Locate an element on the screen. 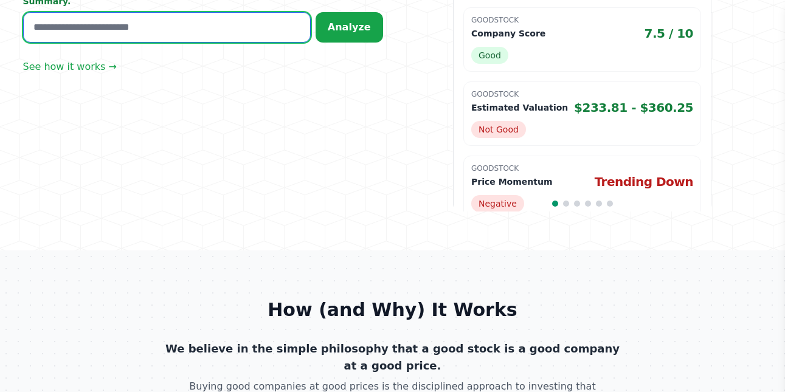 The image size is (785, 392). span: Go to slide 6 is located at coordinates (610, 204).